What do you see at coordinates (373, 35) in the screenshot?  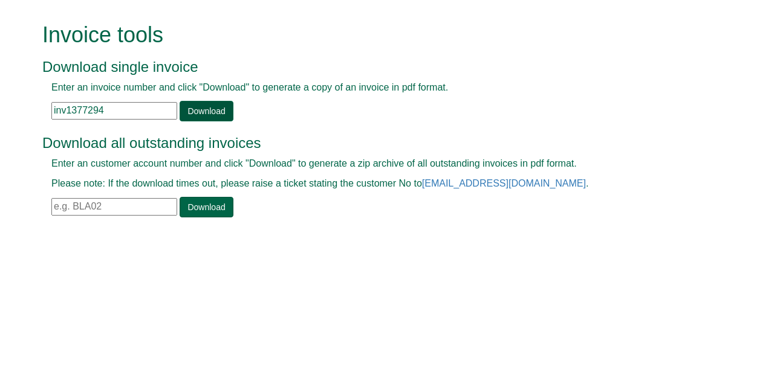 I see `h1: Invoice tools` at bounding box center [373, 35].